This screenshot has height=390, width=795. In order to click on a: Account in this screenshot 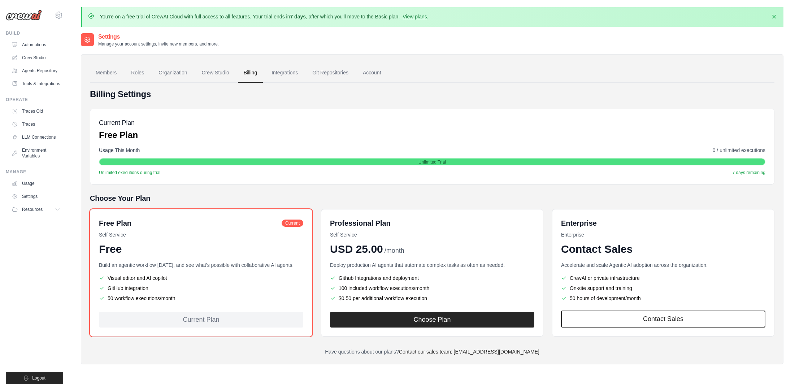, I will do `click(372, 73)`.